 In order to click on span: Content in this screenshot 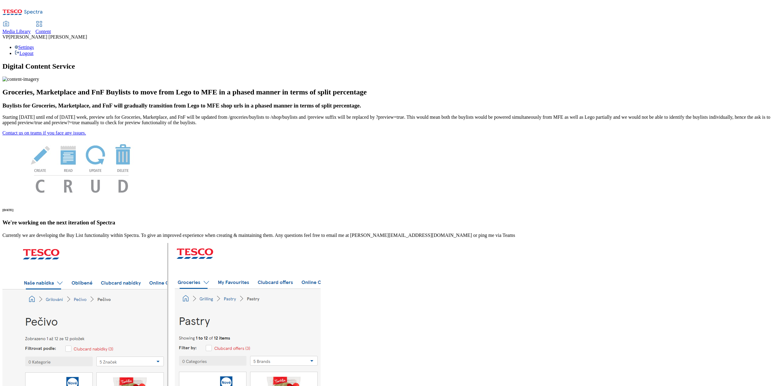, I will do `click(43, 31)`.